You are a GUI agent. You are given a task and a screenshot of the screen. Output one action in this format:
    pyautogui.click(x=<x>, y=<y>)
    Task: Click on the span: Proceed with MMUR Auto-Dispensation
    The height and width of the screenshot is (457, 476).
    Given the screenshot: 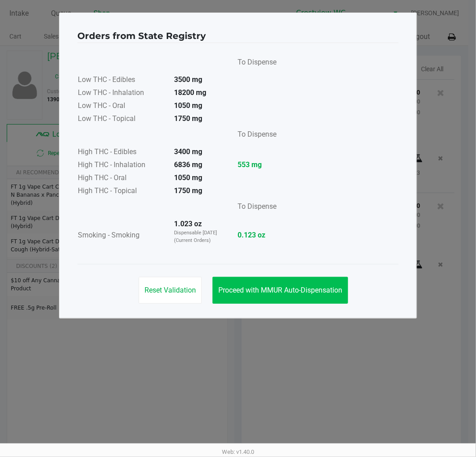 What is the action you would take?
    pyautogui.click(x=280, y=290)
    